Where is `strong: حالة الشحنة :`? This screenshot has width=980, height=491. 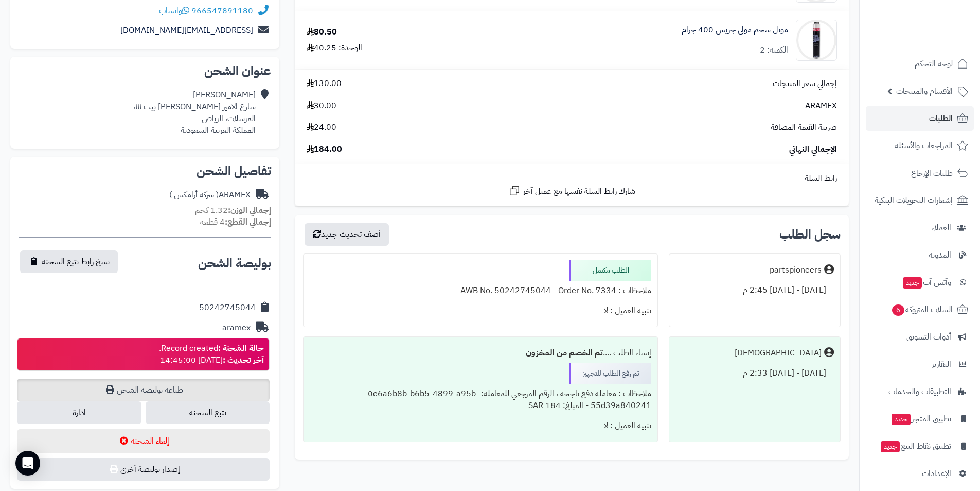 strong: حالة الشحنة : is located at coordinates (241, 348).